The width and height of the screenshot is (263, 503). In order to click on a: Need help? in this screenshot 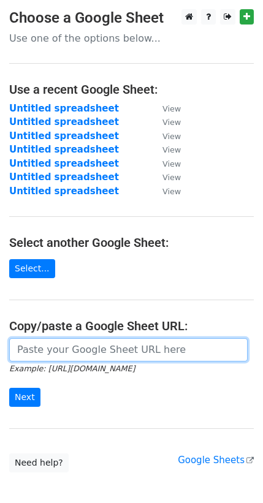, I will do `click(39, 463)`.